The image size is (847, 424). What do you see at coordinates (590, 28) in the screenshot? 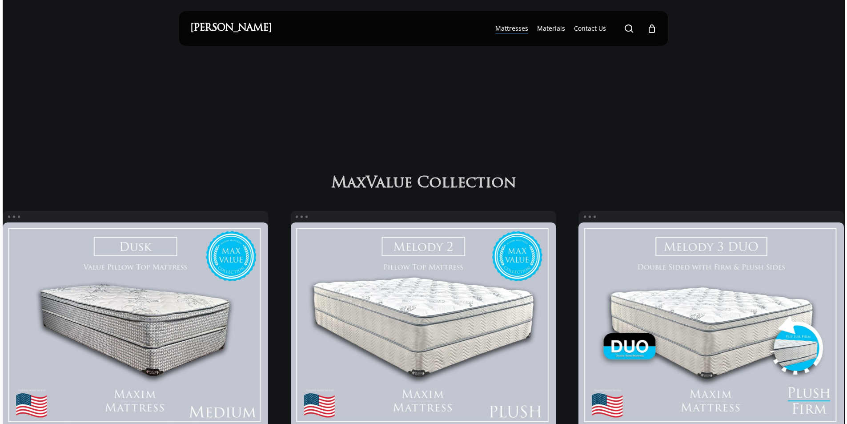
I see `a: Contact Us` at bounding box center [590, 28].